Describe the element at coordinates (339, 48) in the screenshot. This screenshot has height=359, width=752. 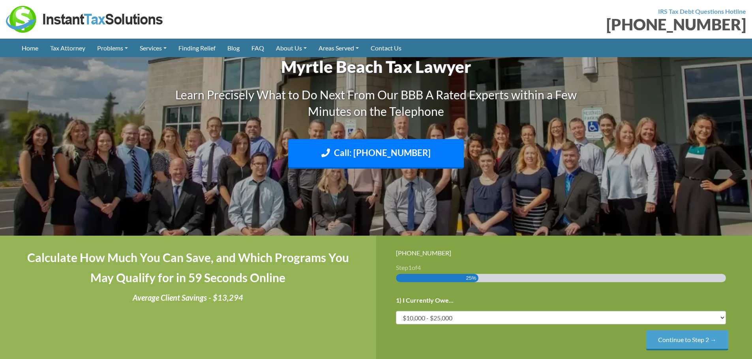
I see `a: Areas Served` at that location.